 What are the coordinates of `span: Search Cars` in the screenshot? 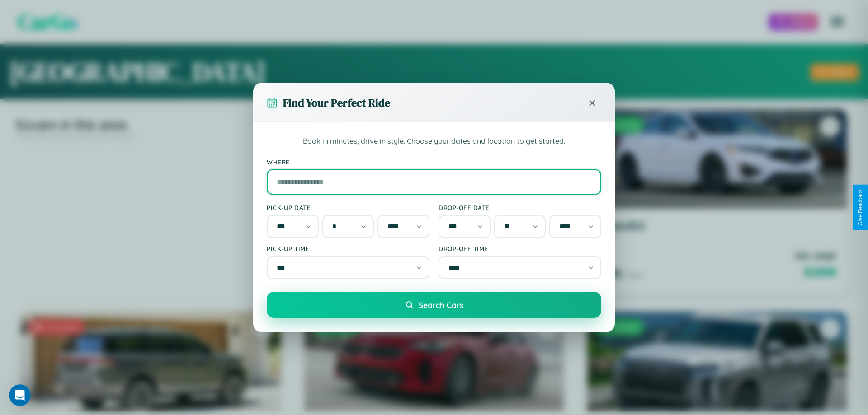 It's located at (441, 305).